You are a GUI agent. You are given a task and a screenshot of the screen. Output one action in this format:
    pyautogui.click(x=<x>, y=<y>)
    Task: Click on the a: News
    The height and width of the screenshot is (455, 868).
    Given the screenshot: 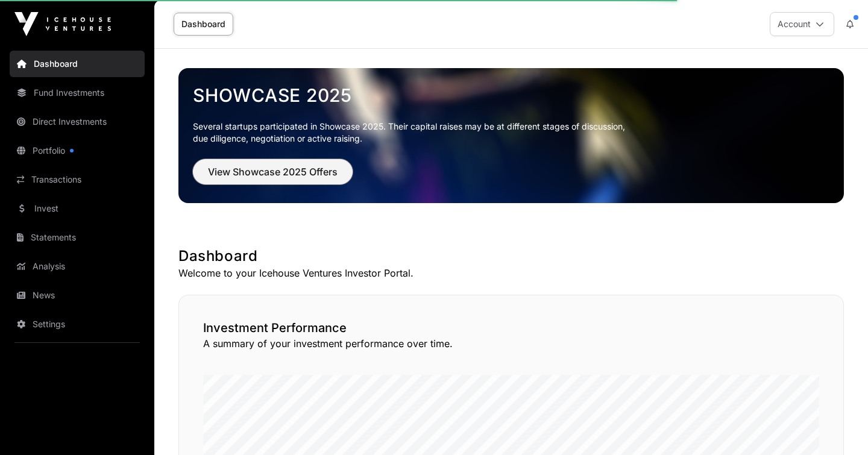 What is the action you would take?
    pyautogui.click(x=77, y=295)
    